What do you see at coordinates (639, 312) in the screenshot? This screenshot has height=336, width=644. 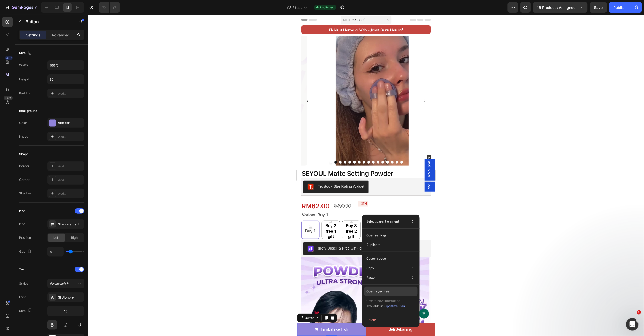 I see `span: 1` at bounding box center [639, 312].